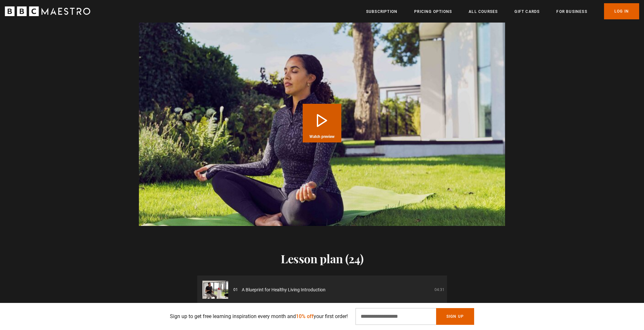 The image size is (644, 330). What do you see at coordinates (47, 11) in the screenshot?
I see `svg: BBC Maestro` at bounding box center [47, 11].